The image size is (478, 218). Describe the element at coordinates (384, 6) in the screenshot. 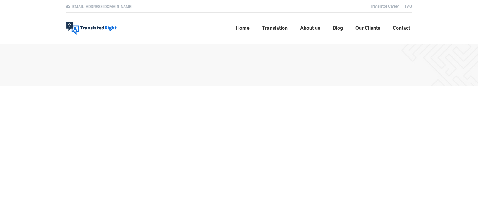

I see `a: Translator Career` at that location.